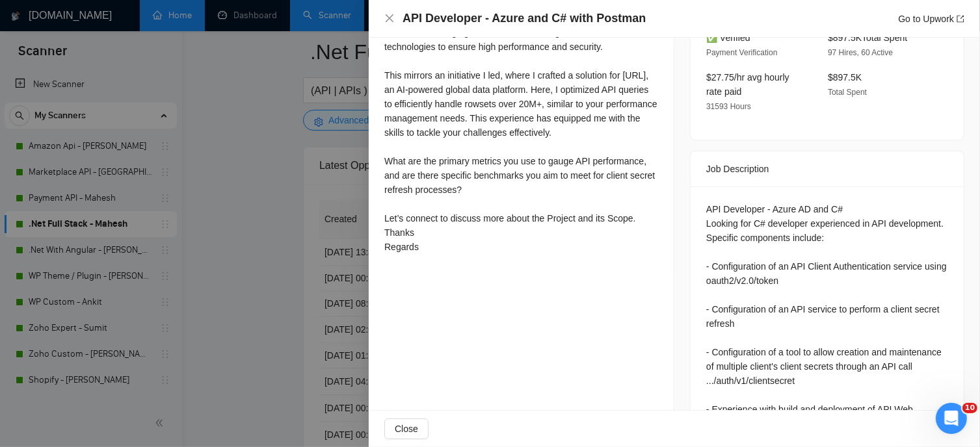 The width and height of the screenshot is (980, 447). What do you see at coordinates (932, 18) in the screenshot?
I see `a: Go to Upworkexport` at bounding box center [932, 18].